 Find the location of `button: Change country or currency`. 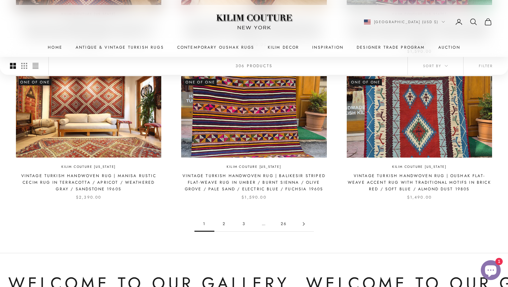

button: Change country or currency is located at coordinates (404, 22).